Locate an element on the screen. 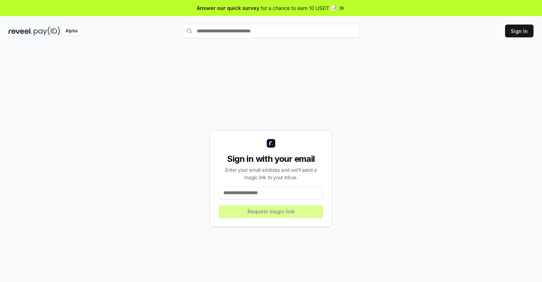 The height and width of the screenshot is (282, 542). button: Sign In is located at coordinates (519, 31).